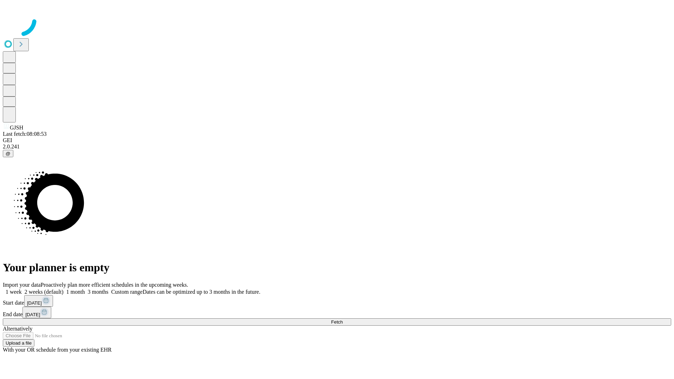 The image size is (674, 379). What do you see at coordinates (127, 292) in the screenshot?
I see `span: Custom range` at bounding box center [127, 292].